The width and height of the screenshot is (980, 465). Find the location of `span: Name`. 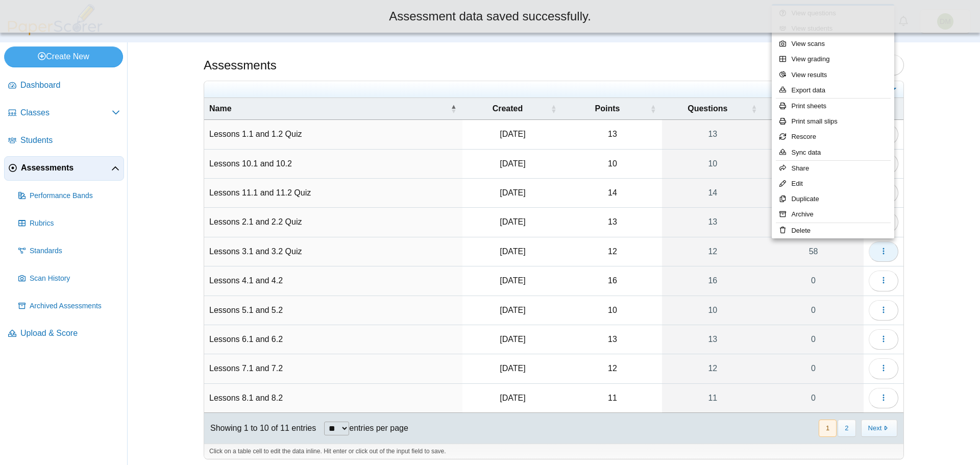

span: Name is located at coordinates (221, 108).